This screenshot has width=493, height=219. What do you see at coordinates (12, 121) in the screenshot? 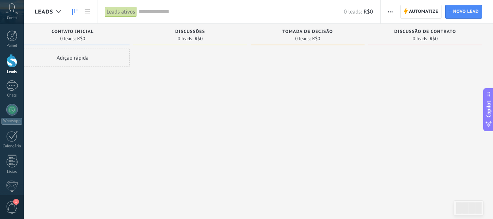
I see `div: WhatsApp` at bounding box center [12, 121].